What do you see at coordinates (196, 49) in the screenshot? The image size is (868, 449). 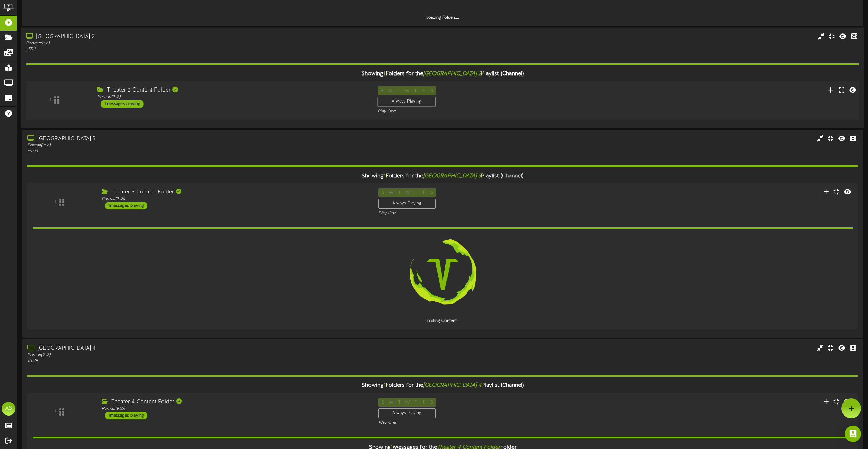 I see `div: # 5517` at bounding box center [196, 49].